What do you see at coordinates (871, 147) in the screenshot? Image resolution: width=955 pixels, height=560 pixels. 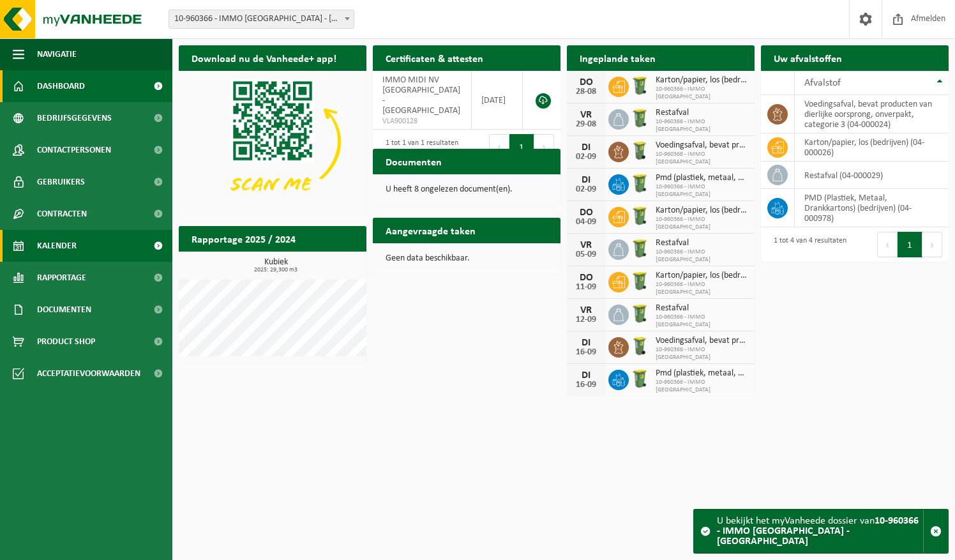 I see `td: karton/papier, los (bedrijven) (04-000026)` at bounding box center [871, 147].